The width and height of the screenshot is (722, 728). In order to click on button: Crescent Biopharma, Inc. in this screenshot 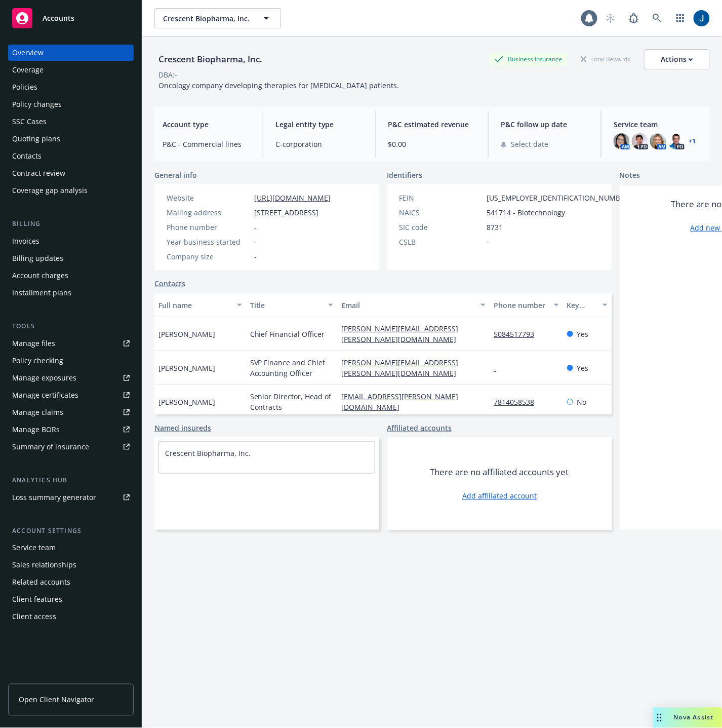, I will do `click(218, 18)`.